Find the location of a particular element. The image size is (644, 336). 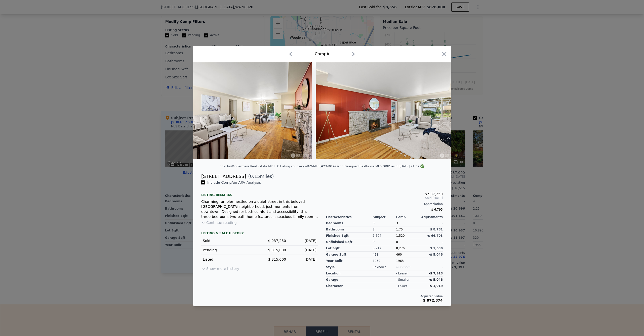

span: 0.15 is located at coordinates (255, 176).